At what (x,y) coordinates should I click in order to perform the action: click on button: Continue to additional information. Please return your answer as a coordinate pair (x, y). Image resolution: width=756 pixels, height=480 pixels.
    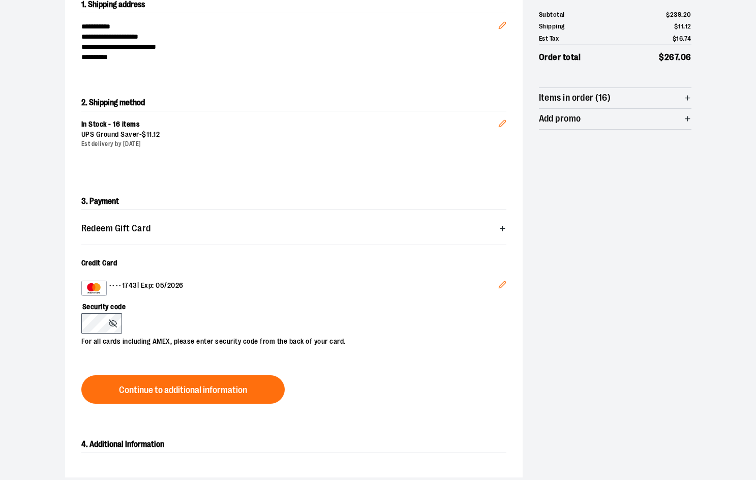
    Looking at the image, I should click on (183, 389).